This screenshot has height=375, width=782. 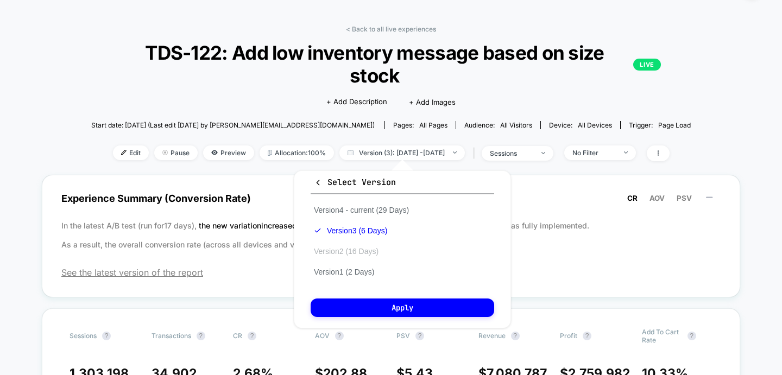 What do you see at coordinates (171, 335) in the screenshot?
I see `span: Transactions` at bounding box center [171, 335].